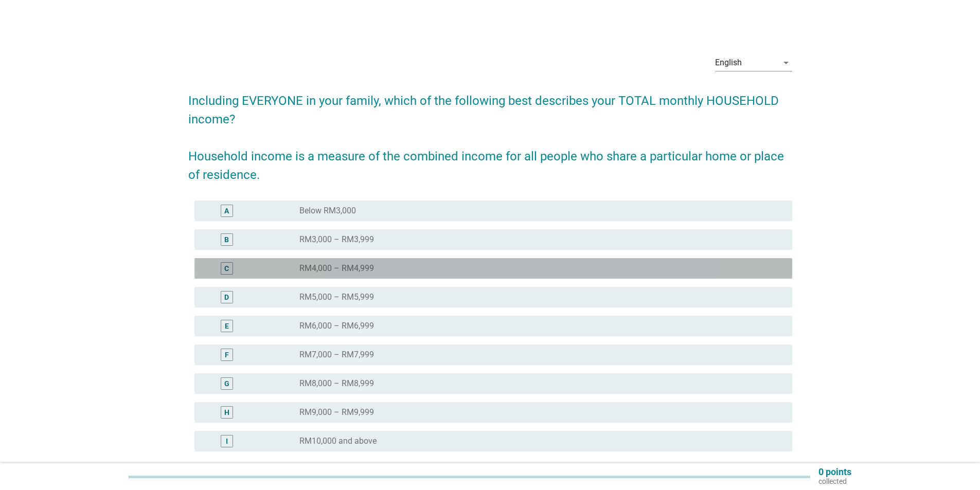 This screenshot has height=490, width=980. What do you see at coordinates (338, 441) in the screenshot?
I see `label: RM10,000 and above` at bounding box center [338, 441].